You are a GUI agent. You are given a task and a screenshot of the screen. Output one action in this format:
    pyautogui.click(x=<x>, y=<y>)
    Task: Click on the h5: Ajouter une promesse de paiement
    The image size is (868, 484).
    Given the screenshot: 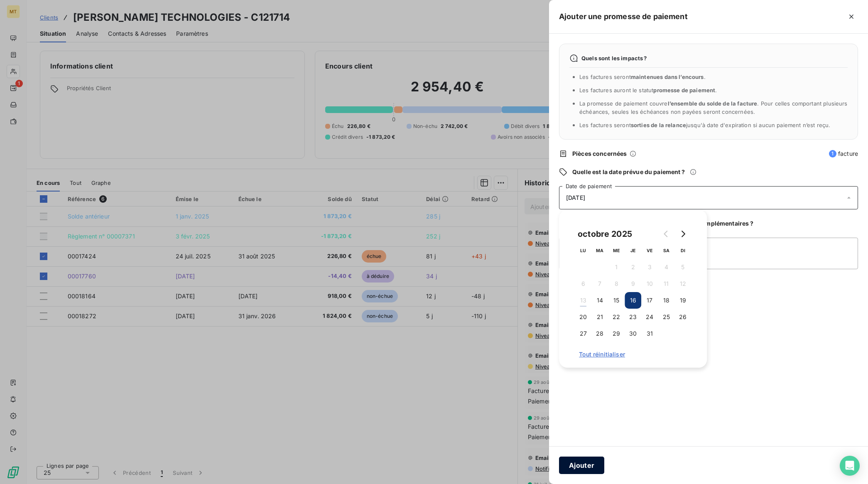 What is the action you would take?
    pyautogui.click(x=623, y=17)
    